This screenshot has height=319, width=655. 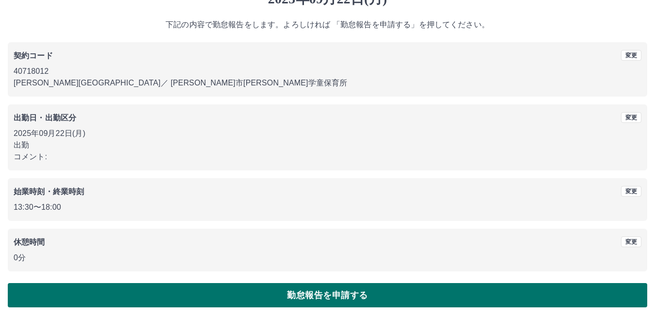 I want to click on b: 出勤日・出勤区分, so click(x=45, y=118).